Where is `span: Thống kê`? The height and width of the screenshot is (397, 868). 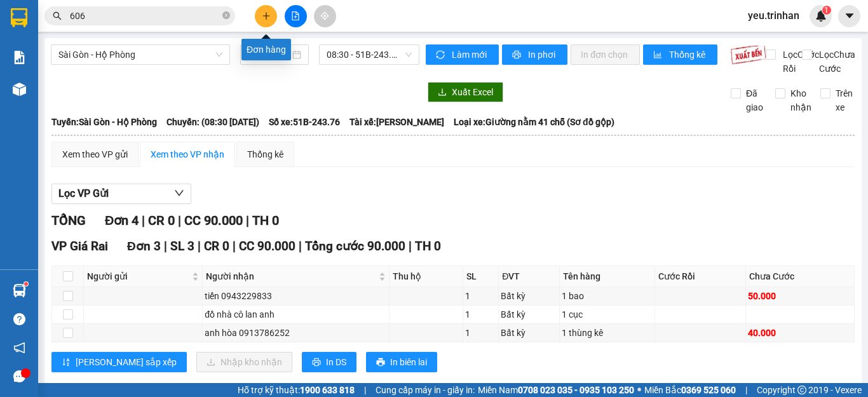
span: Thống kê is located at coordinates (688, 55).